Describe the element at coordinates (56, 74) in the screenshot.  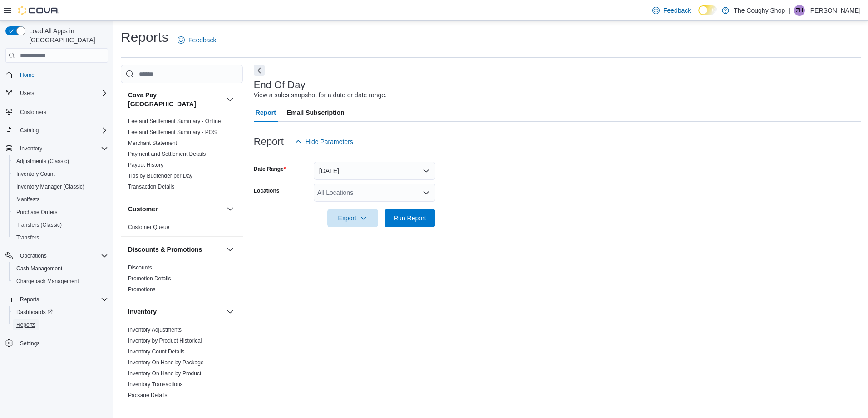
I see `button: Home` at that location.